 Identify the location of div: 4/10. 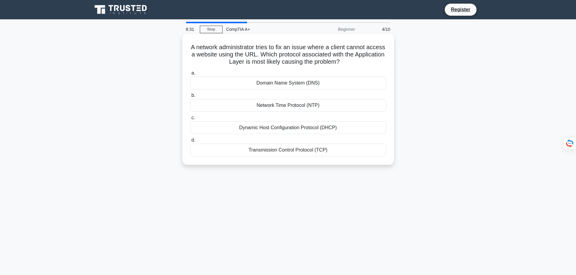
(376, 29).